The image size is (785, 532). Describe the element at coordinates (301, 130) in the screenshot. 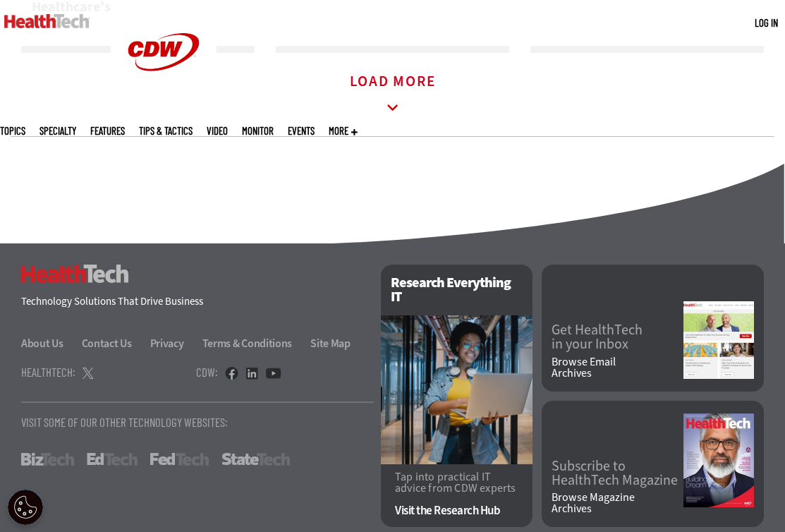

I see `a: Events` at that location.